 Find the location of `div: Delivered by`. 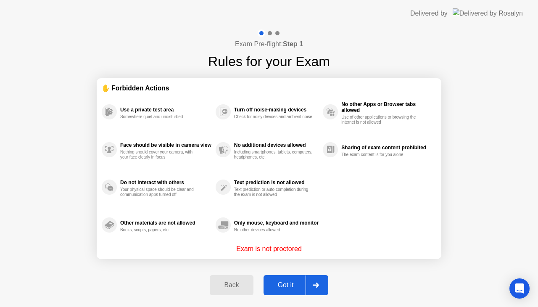

div: Delivered by is located at coordinates (429, 13).